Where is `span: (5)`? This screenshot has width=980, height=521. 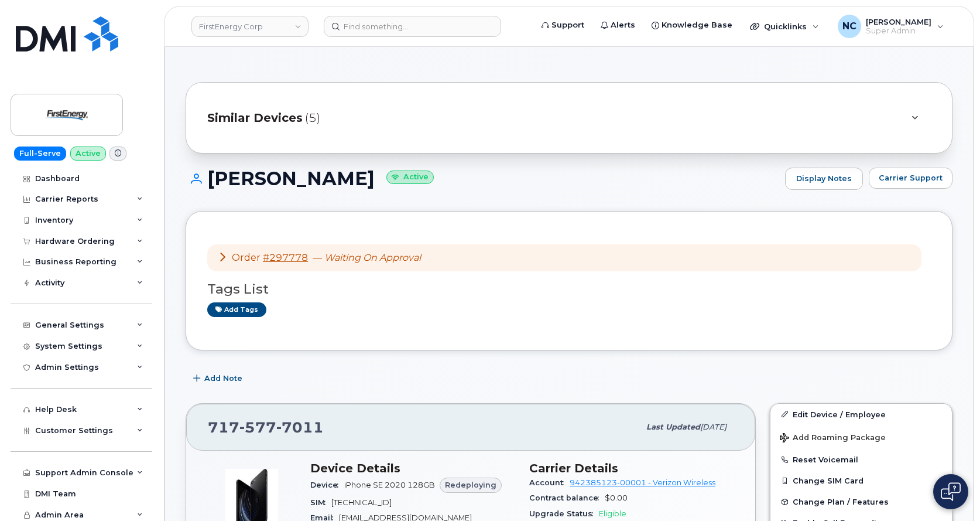 span: (5) is located at coordinates (313, 118).